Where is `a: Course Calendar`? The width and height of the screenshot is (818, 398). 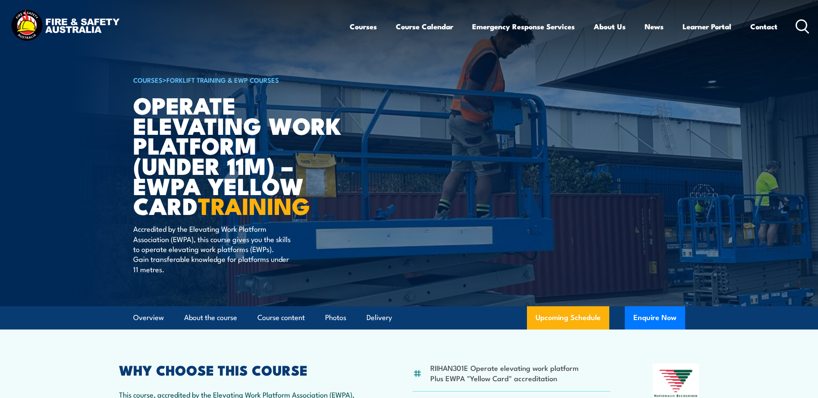 a: Course Calendar is located at coordinates (424, 26).